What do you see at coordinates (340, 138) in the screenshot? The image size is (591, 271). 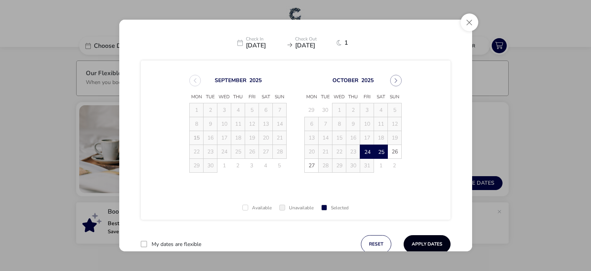 I see `td: 15` at bounding box center [340, 138].